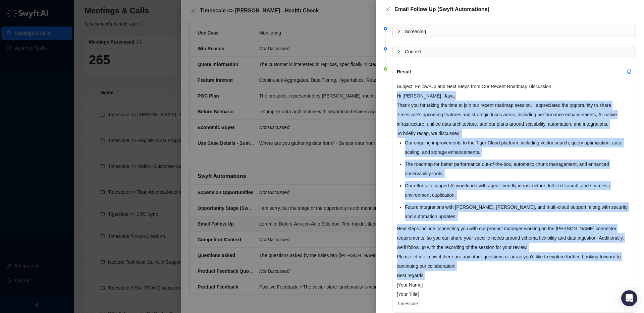  Describe the element at coordinates (514, 115) in the screenshot. I see `p: Thank you for taking the time to join our recent roadmap session. I appreciated the opportunity t...` at that location.